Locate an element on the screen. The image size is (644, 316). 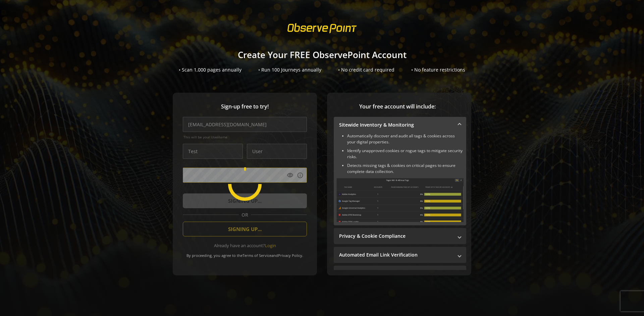
mat-expansion-panel-header: Performance Monitoring with Web Vitals is located at coordinates (400, 274).